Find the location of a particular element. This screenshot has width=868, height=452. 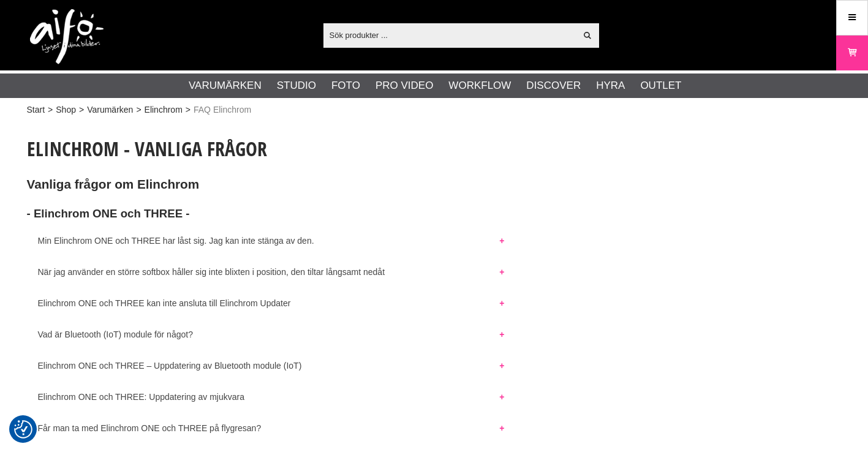

a: Start is located at coordinates (36, 110).